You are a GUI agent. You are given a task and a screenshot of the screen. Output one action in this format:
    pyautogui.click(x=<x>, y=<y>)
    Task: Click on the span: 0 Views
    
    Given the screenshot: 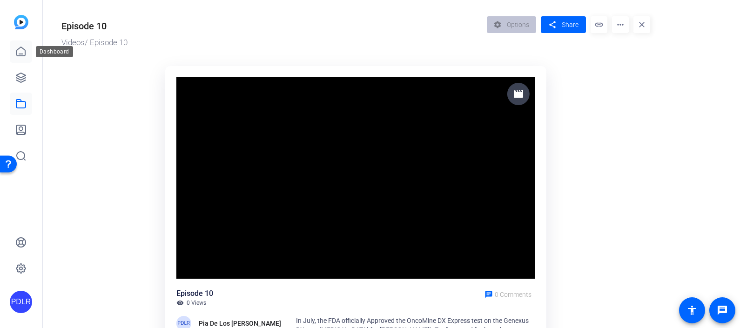 What is the action you would take?
    pyautogui.click(x=196, y=303)
    